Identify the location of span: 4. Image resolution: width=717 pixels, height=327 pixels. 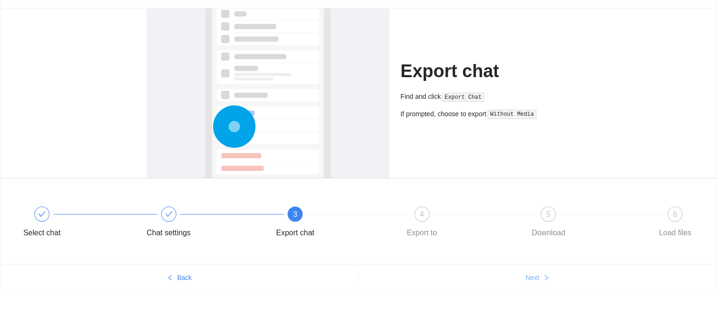
(421, 214).